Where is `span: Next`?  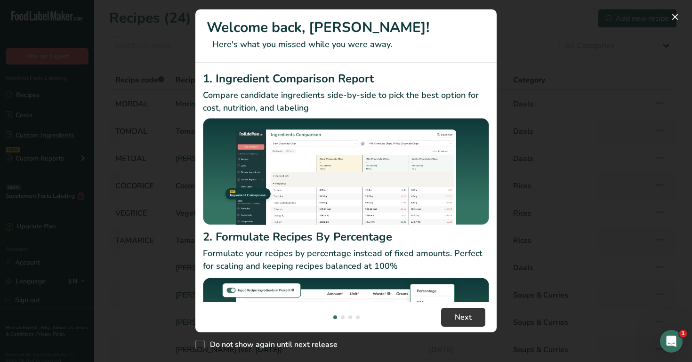 span: Next is located at coordinates (463, 317).